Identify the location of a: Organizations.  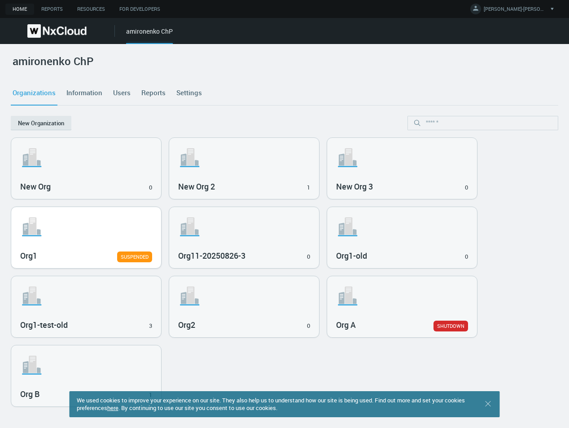
(34, 93).